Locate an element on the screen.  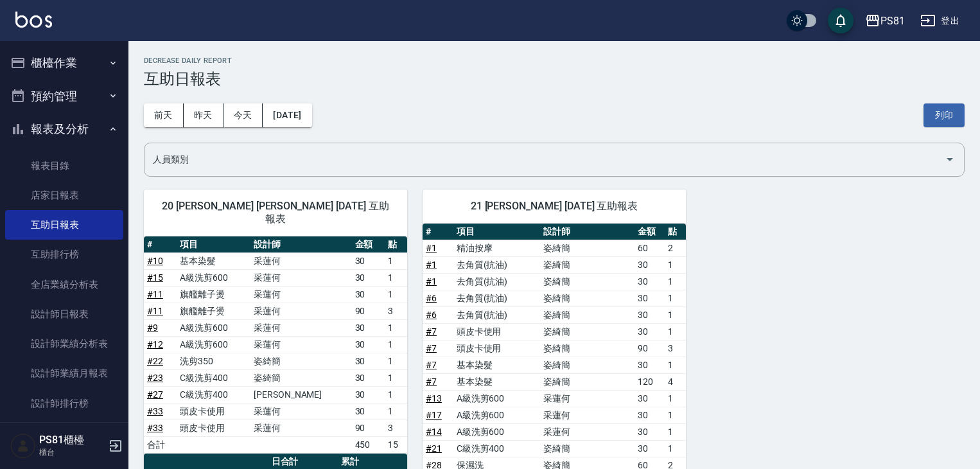
td: 精油按摩 is located at coordinates (496, 248).